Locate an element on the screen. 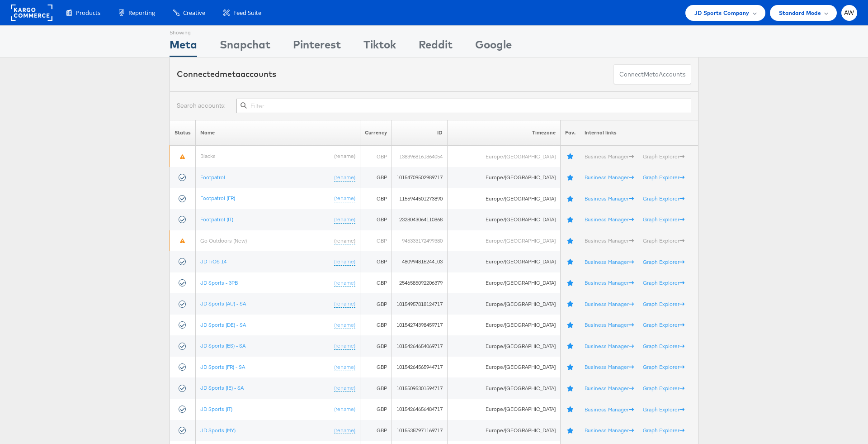  th: Name is located at coordinates (278, 133).